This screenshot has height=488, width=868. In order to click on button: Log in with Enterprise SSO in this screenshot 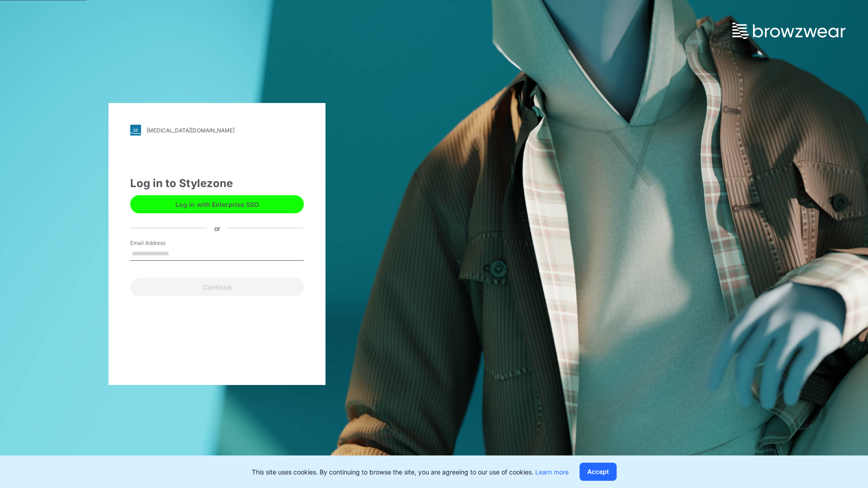, I will do `click(217, 204)`.